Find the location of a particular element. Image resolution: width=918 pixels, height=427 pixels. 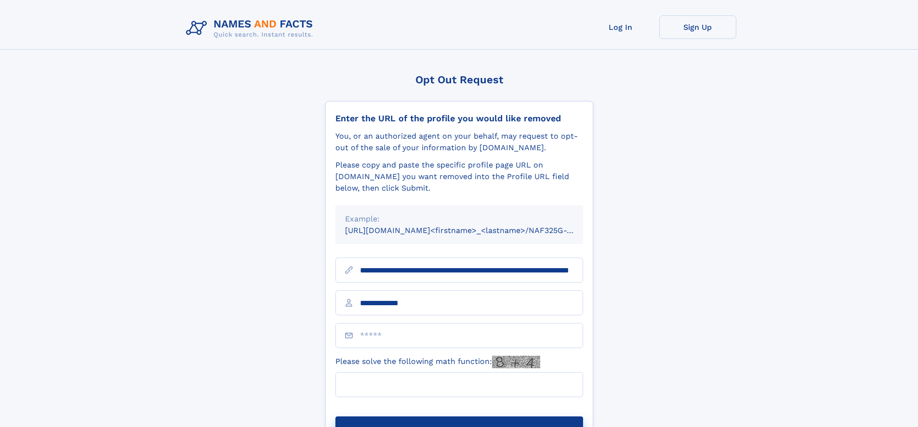

div: Enter the URL of the profile you would like removed is located at coordinates (459, 119).